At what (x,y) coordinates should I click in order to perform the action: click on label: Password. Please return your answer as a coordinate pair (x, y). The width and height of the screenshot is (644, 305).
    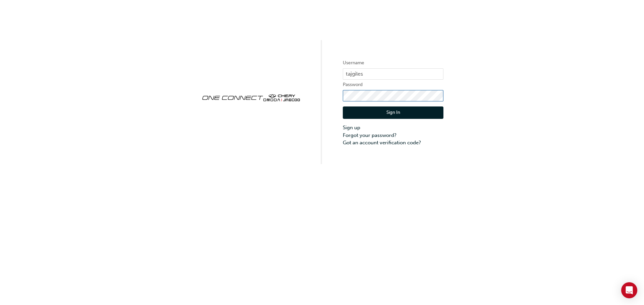
    Looking at the image, I should click on (393, 85).